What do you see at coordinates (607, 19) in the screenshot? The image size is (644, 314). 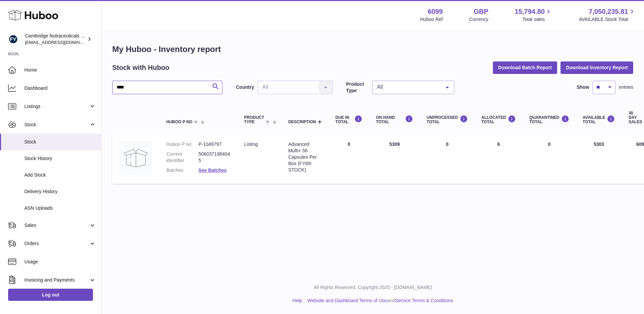 I see `span: AVAILABLE Stock Total` at bounding box center [607, 19].